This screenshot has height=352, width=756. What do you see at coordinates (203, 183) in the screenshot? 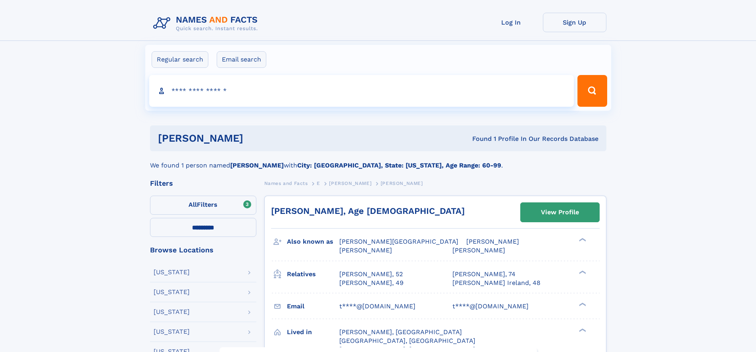
I see `div: Filters` at bounding box center [203, 183].